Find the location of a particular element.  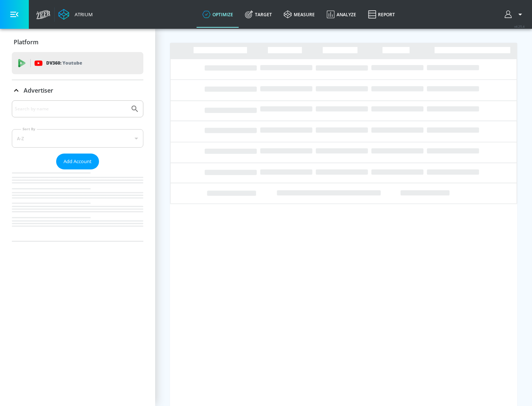

a: Target is located at coordinates (259, 14).